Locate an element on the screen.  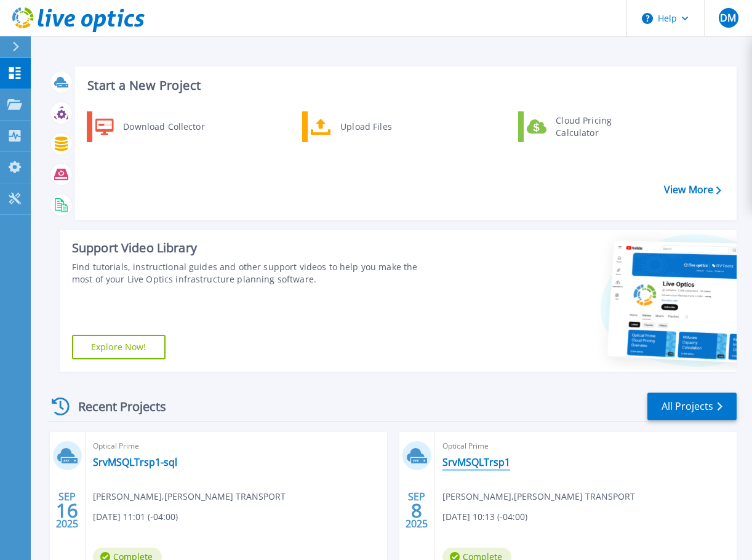
div: Recent Projects is located at coordinates (115, 406).